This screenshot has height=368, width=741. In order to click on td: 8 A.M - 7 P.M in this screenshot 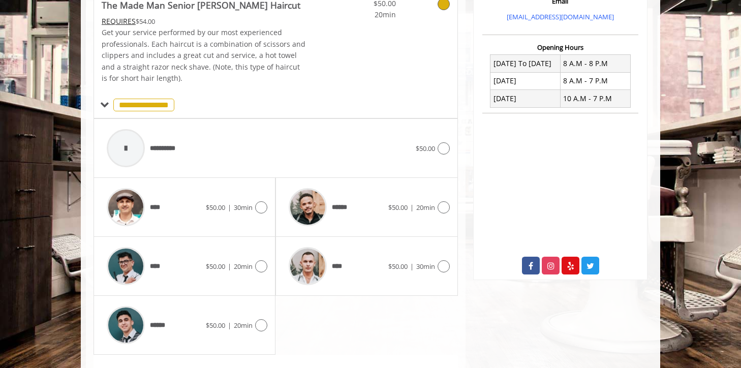, I will do `click(595, 81)`.